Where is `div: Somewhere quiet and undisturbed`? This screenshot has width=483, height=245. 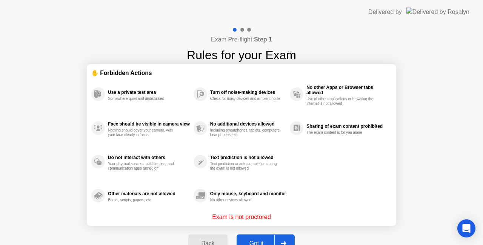
div: Somewhere quiet and undisturbed is located at coordinates (143, 99).